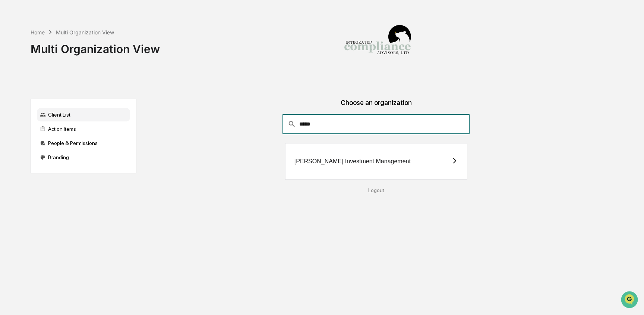 This screenshot has width=644, height=315. Describe the element at coordinates (76, 98) in the screenshot. I see `span: Attestations` at that location.